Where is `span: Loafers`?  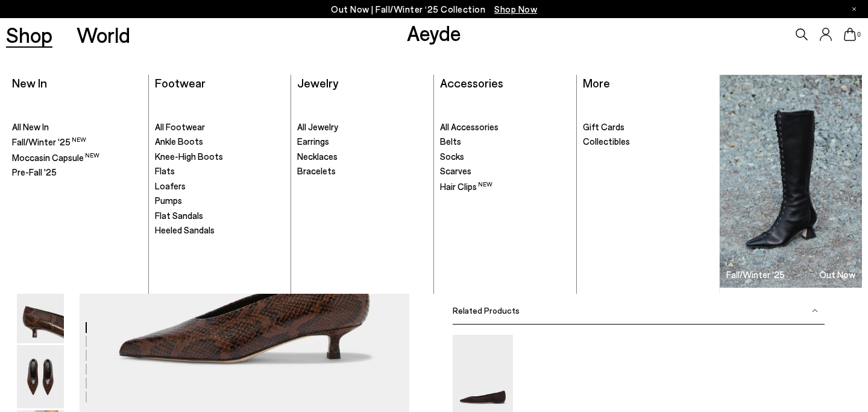
span: Loafers is located at coordinates (170, 186).